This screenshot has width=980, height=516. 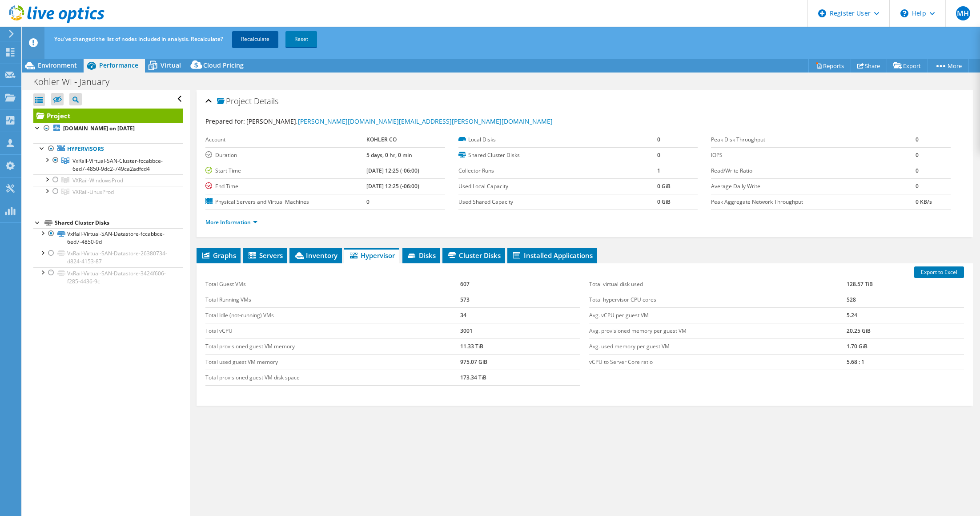 I want to click on a: Project, so click(x=108, y=115).